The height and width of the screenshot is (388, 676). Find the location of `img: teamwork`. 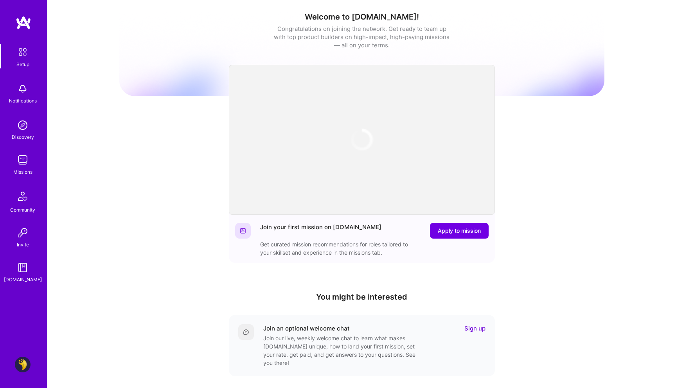

img: teamwork is located at coordinates (23, 160).